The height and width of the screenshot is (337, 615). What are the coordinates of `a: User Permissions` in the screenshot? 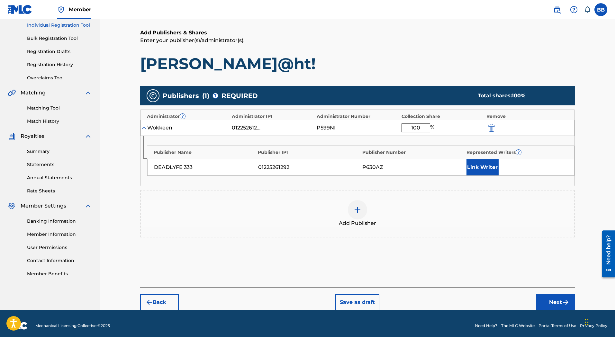 It's located at (60, 248).